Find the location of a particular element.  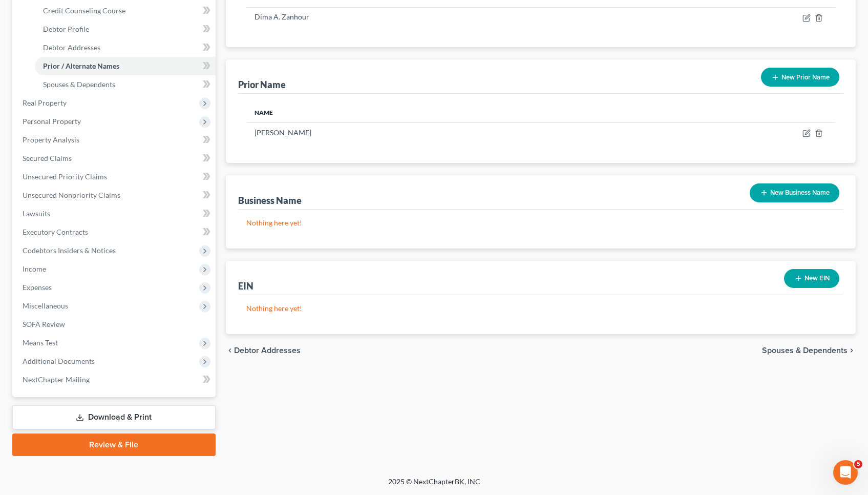

span: Unsecured Nonpriority Claims is located at coordinates (71, 195).